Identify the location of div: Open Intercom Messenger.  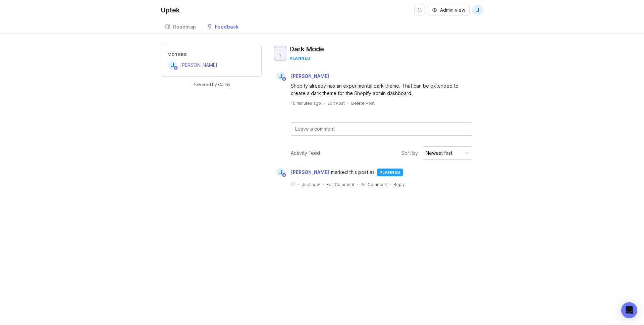
(629, 310).